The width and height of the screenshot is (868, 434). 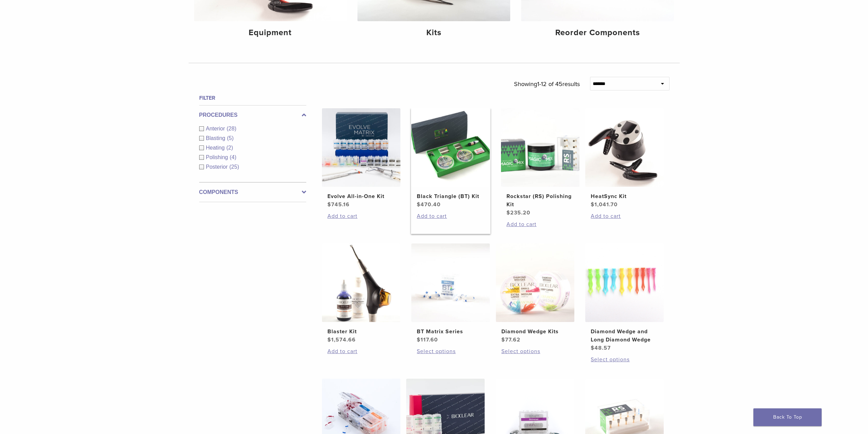 I want to click on bdi: 235.20, so click(x=518, y=213).